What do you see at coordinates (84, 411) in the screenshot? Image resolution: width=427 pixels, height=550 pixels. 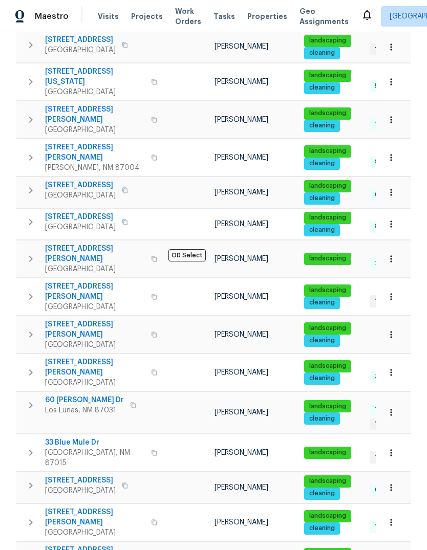 I see `span: Los Lunas, NM 87031` at bounding box center [84, 411].